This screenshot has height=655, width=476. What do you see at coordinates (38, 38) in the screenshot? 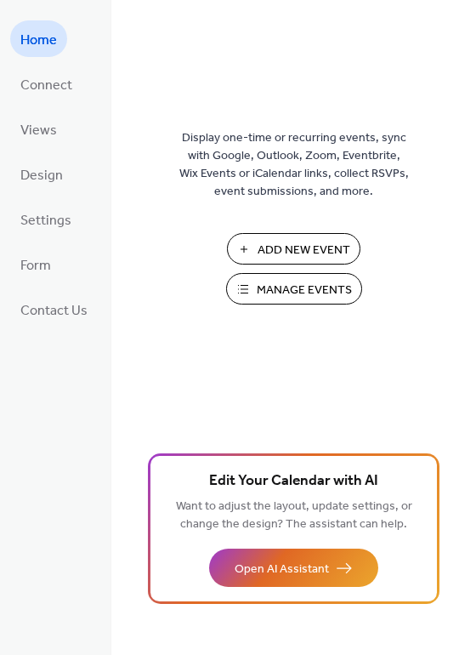
I see `a: Home` at bounding box center [38, 38].